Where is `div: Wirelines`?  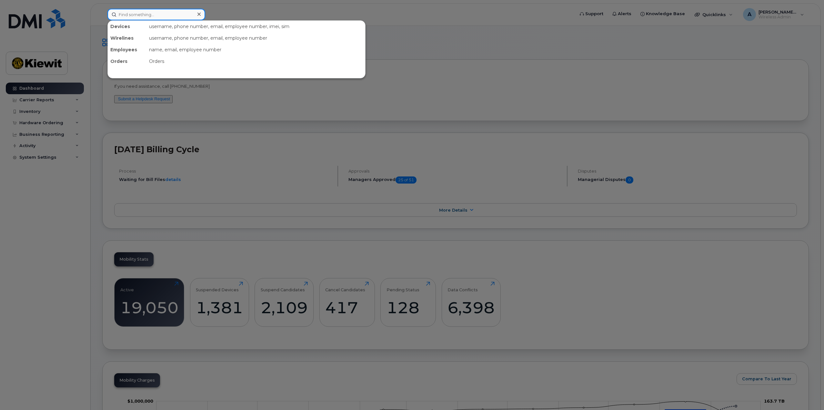
div: Wirelines is located at coordinates (127, 38).